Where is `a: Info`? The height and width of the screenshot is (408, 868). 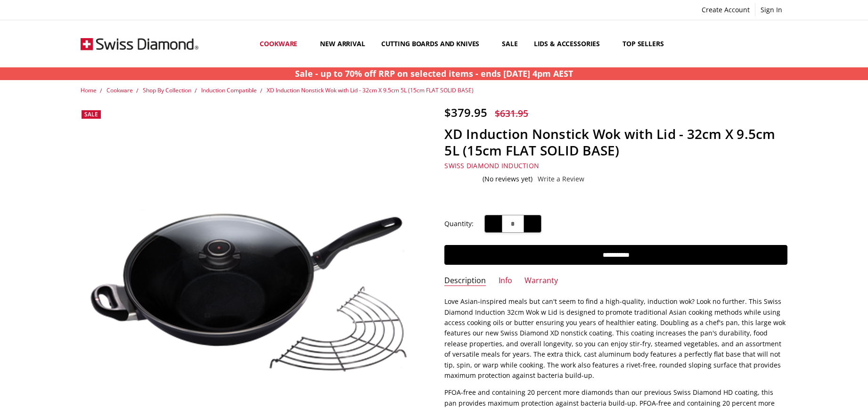
a: Info is located at coordinates (505, 281).